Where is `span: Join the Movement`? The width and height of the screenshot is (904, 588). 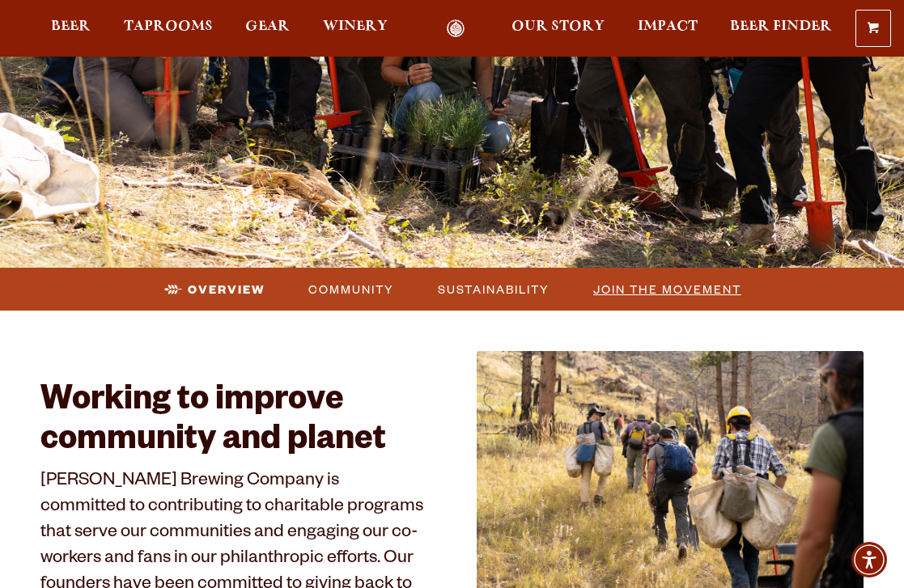 span: Join the Movement is located at coordinates (667, 289).